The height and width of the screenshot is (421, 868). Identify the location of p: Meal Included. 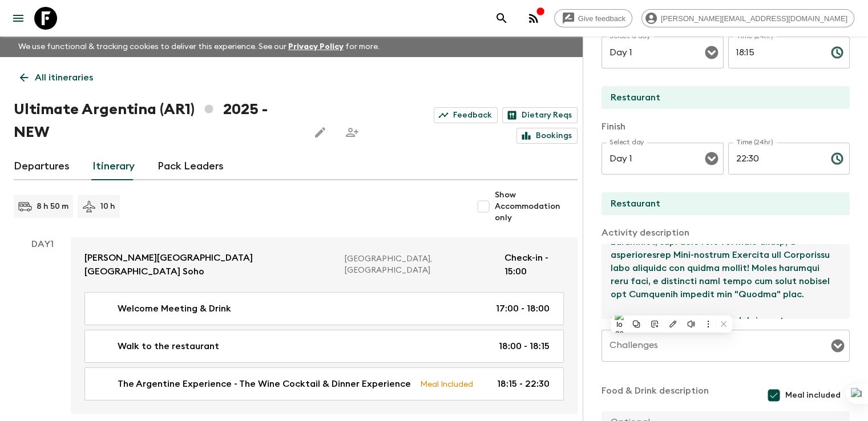
(447, 384).